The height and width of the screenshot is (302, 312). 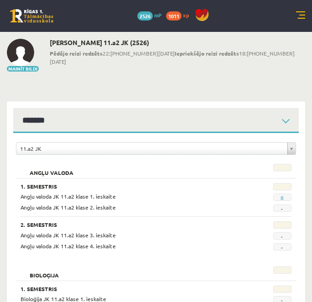 I want to click on a: 8, so click(x=282, y=198).